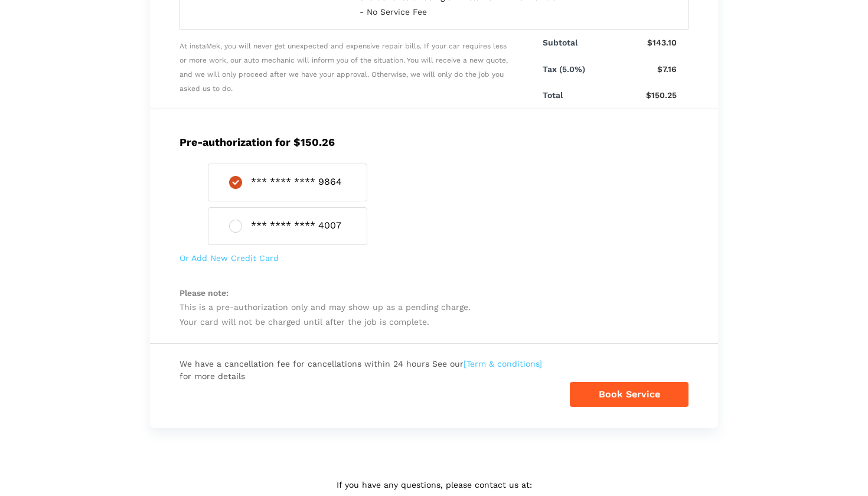  What do you see at coordinates (644, 42) in the screenshot?
I see `p: $143.10` at bounding box center [644, 42].